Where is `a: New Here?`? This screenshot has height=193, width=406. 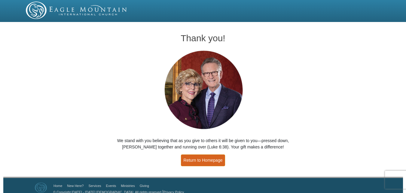 a: New Here? is located at coordinates (75, 185).